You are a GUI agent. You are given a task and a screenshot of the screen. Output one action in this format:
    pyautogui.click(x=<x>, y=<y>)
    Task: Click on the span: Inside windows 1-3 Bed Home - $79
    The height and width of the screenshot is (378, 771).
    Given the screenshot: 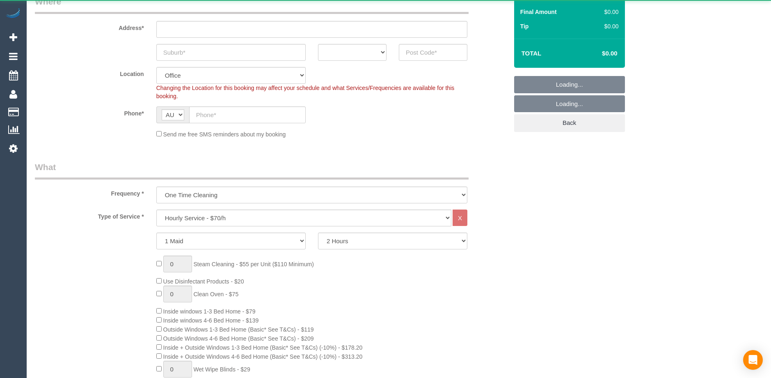 What is the action you would take?
    pyautogui.click(x=209, y=311)
    